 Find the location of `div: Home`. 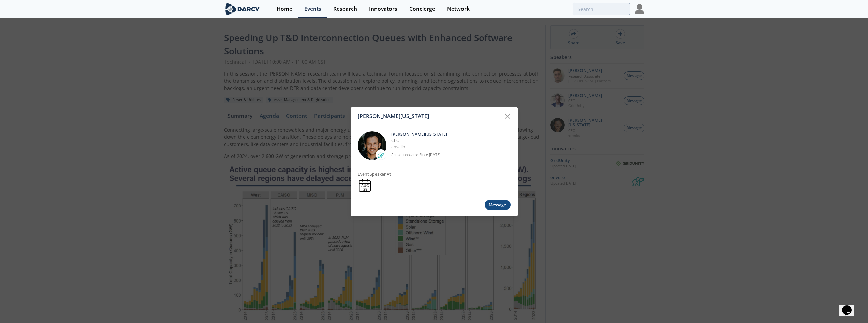

div: Home is located at coordinates (284, 9).